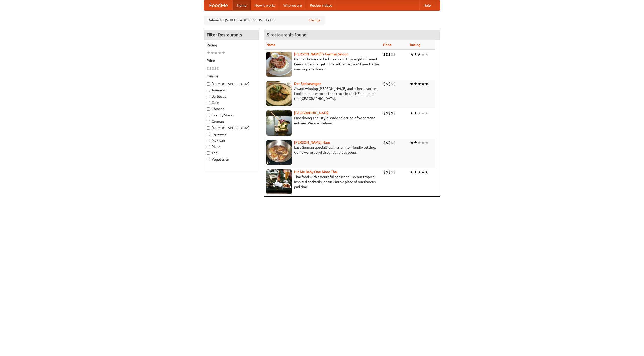  What do you see at coordinates (231, 45) in the screenshot?
I see `h5: Rating` at bounding box center [231, 45].